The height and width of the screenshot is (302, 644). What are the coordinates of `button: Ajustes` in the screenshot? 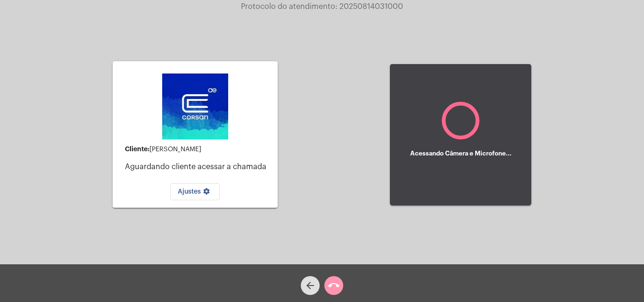 It's located at (195, 192).